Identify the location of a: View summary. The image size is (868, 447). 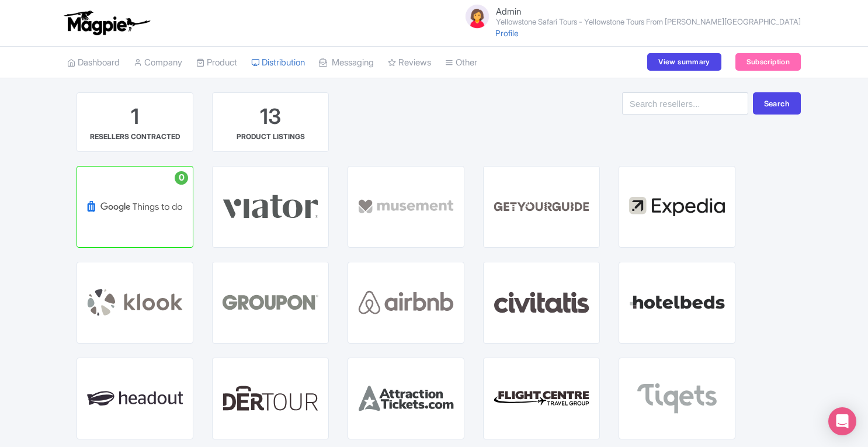
(684, 62).